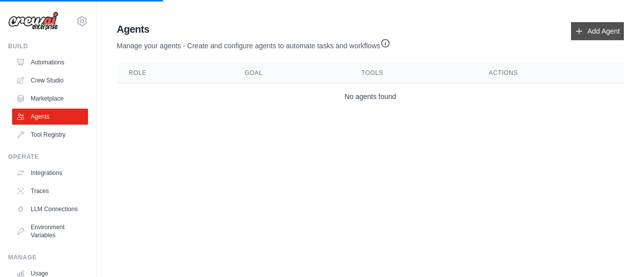 This screenshot has height=277, width=644. I want to click on a: Environment Variables, so click(50, 231).